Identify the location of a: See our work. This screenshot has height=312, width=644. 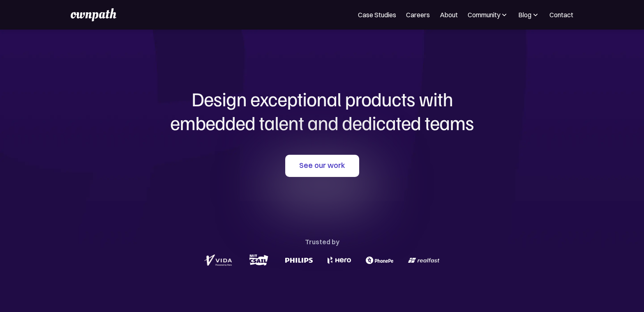
(322, 166).